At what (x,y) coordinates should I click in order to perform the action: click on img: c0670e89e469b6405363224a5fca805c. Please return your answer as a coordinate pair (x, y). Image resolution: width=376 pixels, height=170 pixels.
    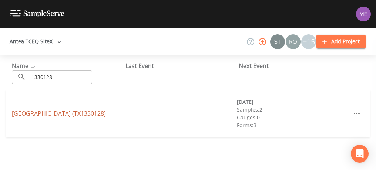
    Looking at the image, I should click on (277, 42).